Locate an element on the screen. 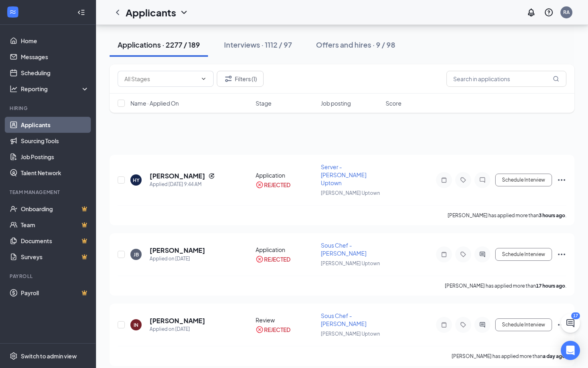 Image resolution: width=588 pixels, height=368 pixels. a: Sourcing Tools is located at coordinates (55, 141).